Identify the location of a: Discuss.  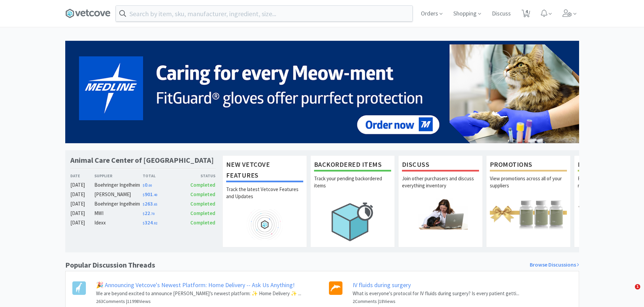
(501, 14).